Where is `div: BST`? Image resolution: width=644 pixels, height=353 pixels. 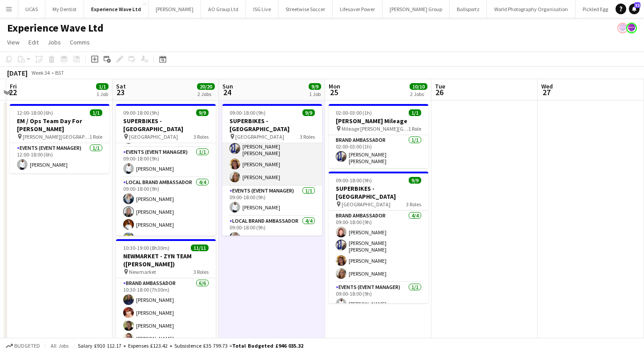 div: BST is located at coordinates (60, 72).